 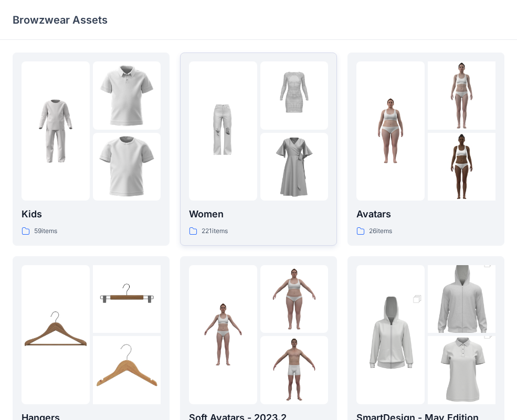 What do you see at coordinates (91, 214) in the screenshot?
I see `p: Kids` at bounding box center [91, 214].